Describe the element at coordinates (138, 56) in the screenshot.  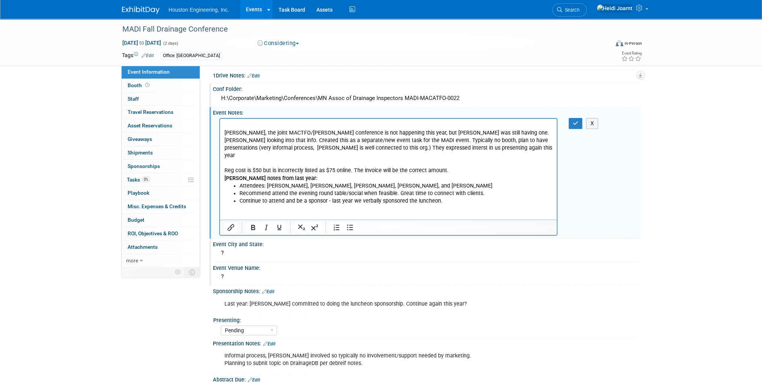
I see `td: Tags` at that location.